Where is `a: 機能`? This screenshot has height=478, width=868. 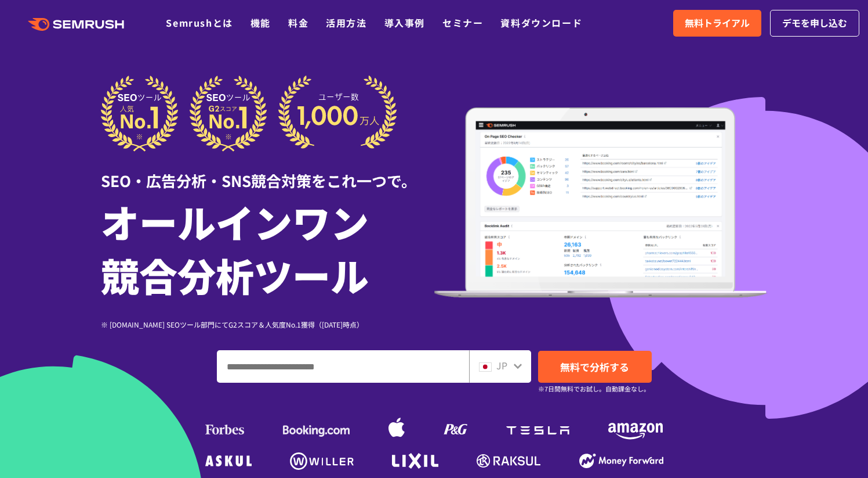 a: 機能 is located at coordinates (260, 23).